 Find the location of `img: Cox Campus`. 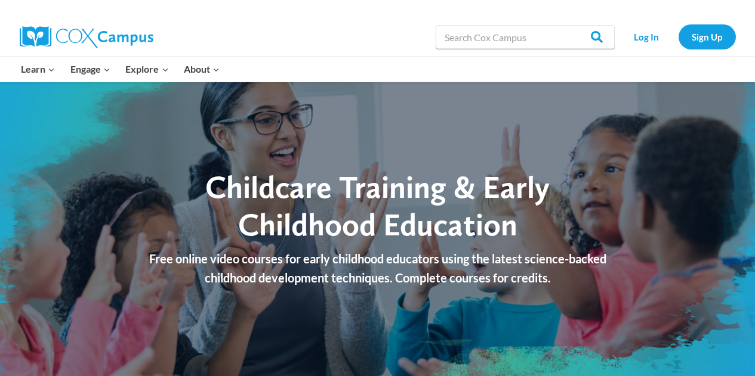

img: Cox Campus is located at coordinates (87, 37).